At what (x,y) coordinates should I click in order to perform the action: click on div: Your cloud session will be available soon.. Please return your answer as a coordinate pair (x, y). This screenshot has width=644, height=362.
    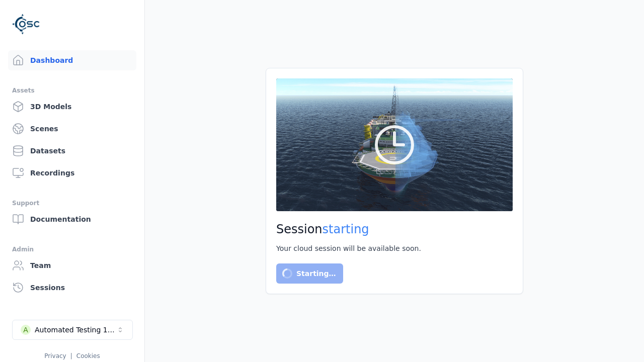
    Looking at the image, I should click on (395, 248).